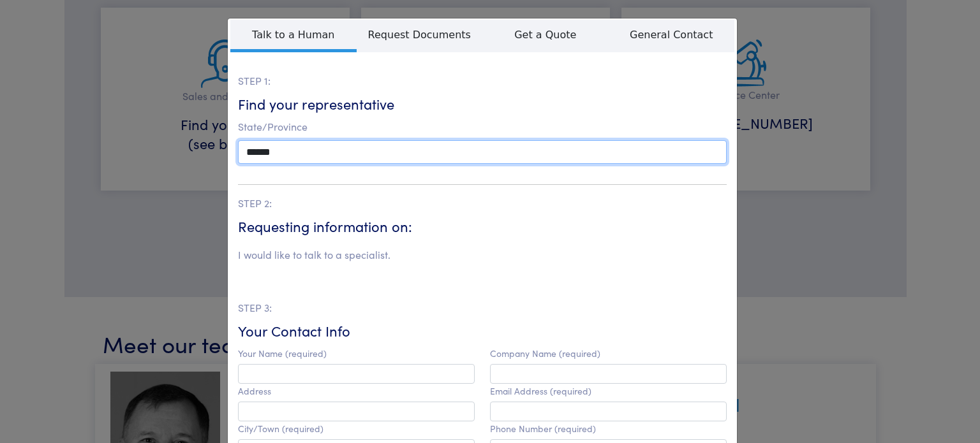  What do you see at coordinates (545, 353) in the screenshot?
I see `label: Company Name (required)` at bounding box center [545, 353].